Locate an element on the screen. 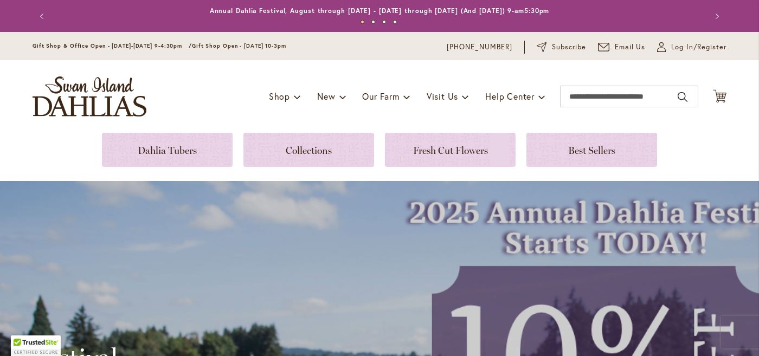 The height and width of the screenshot is (356, 759). a: Log In/Register is located at coordinates (692, 47).